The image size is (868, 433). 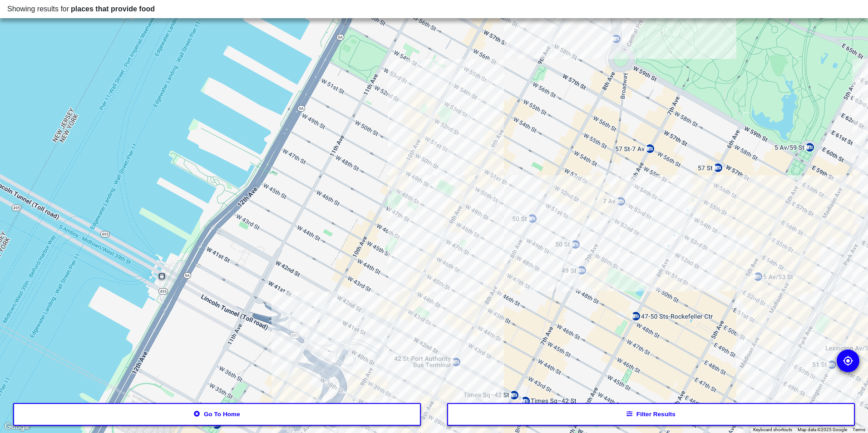 I want to click on img: go to my location, so click(x=849, y=361).